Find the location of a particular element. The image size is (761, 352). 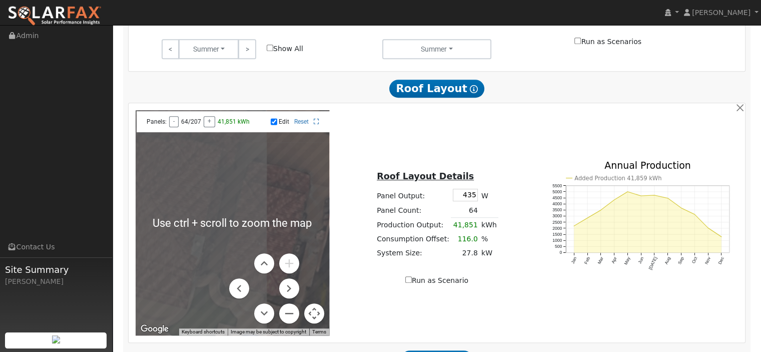

a: Open this area in Google Maps (opens a new window) is located at coordinates (155, 329).